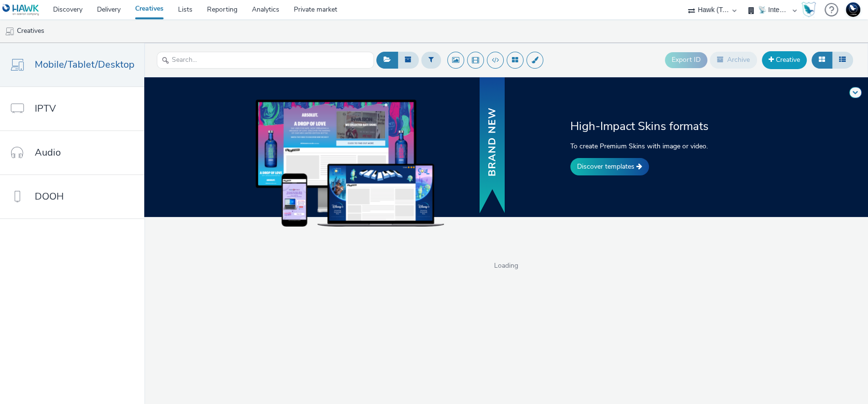 Image resolution: width=868 pixels, height=404 pixels. I want to click on span: Mobile/Tablet/Desktop, so click(84, 64).